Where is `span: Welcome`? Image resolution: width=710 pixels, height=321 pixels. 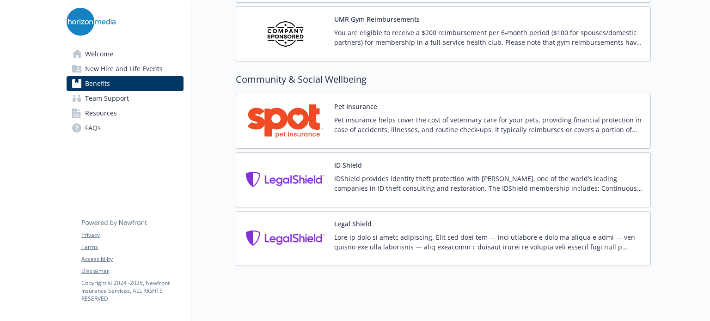 span: Welcome is located at coordinates (99, 54).